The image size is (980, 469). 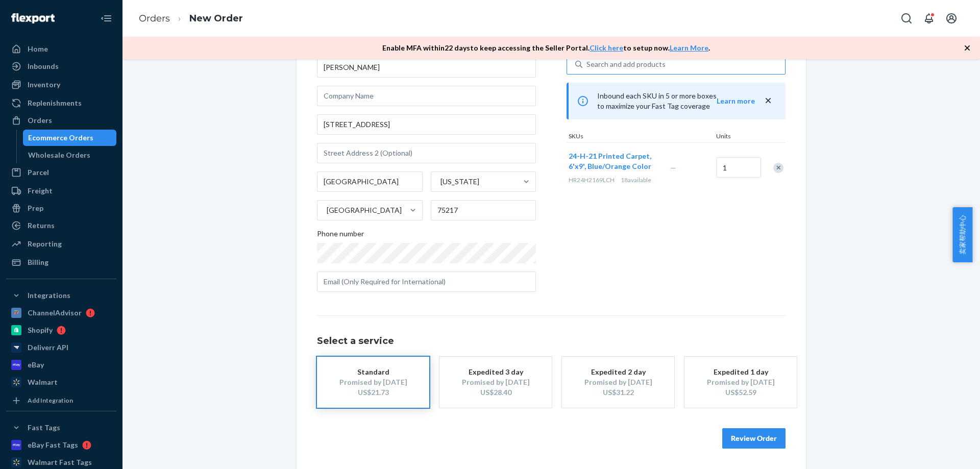 I want to click on span: HR24H2169LCH, so click(x=592, y=180).